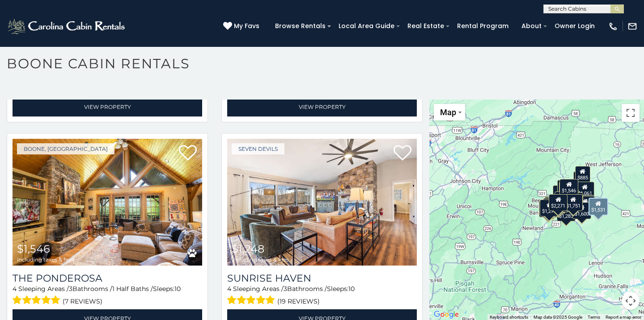  Describe the element at coordinates (558, 203) in the screenshot. I see `div: $2,271` at that location.